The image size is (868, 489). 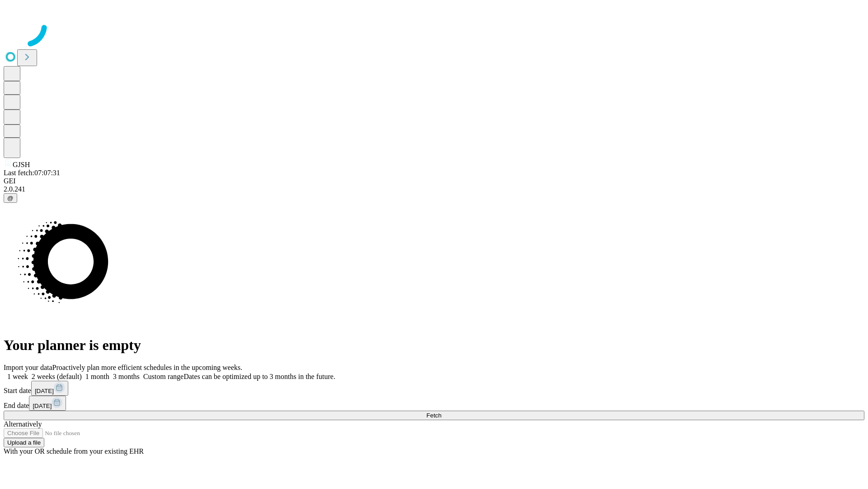 What do you see at coordinates (24, 442) in the screenshot?
I see `button: Upload a file` at bounding box center [24, 442].